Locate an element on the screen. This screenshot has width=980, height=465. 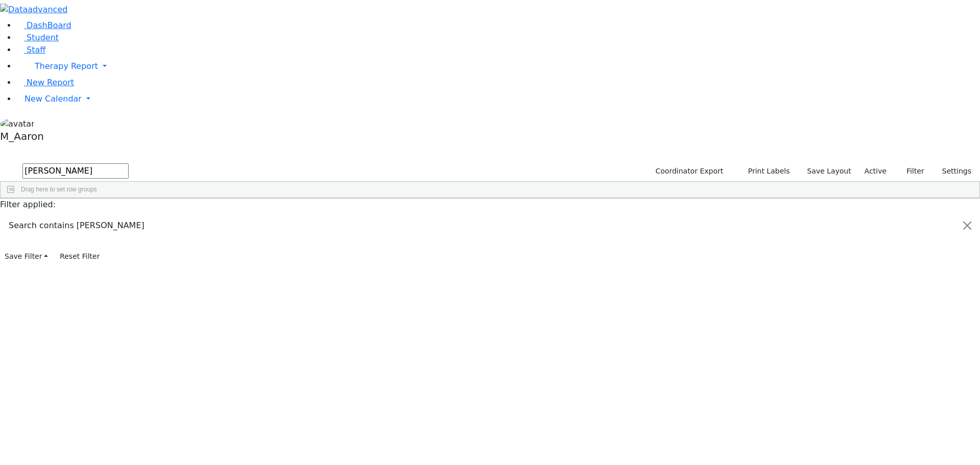
button: Coordinator Export is located at coordinates (687, 171).